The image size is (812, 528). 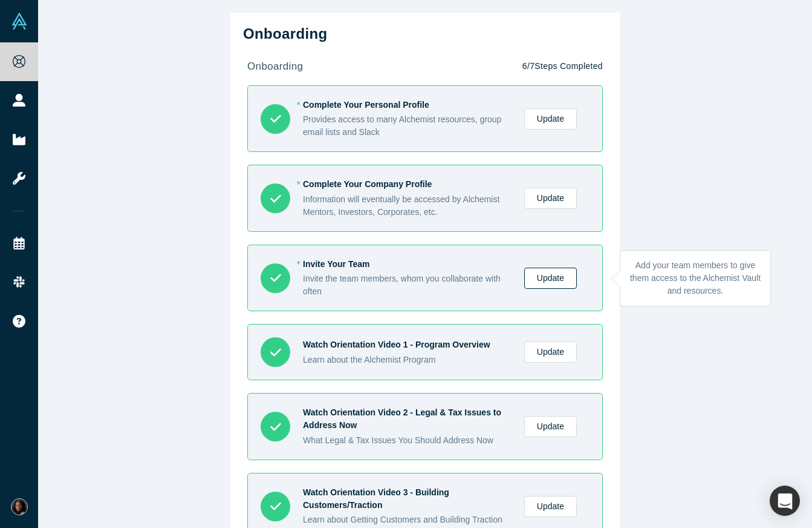 What do you see at coordinates (407, 126) in the screenshot?
I see `div: Provides access to many Alchemist resources, group email lists and Slack` at bounding box center [407, 126].